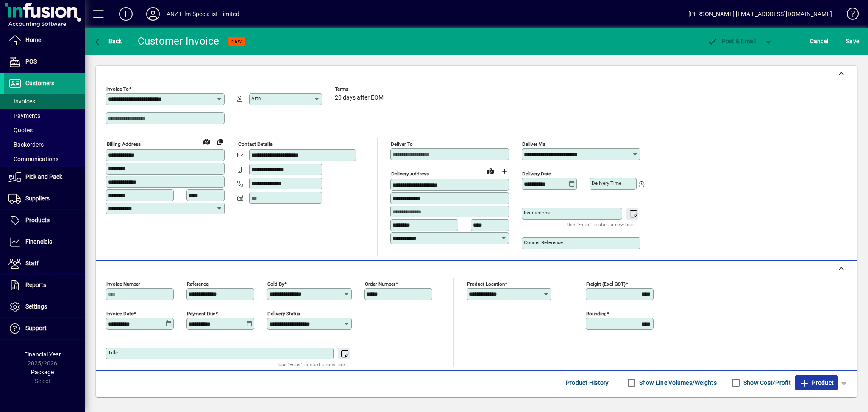  What do you see at coordinates (33, 40) in the screenshot?
I see `span: Home` at bounding box center [33, 40].